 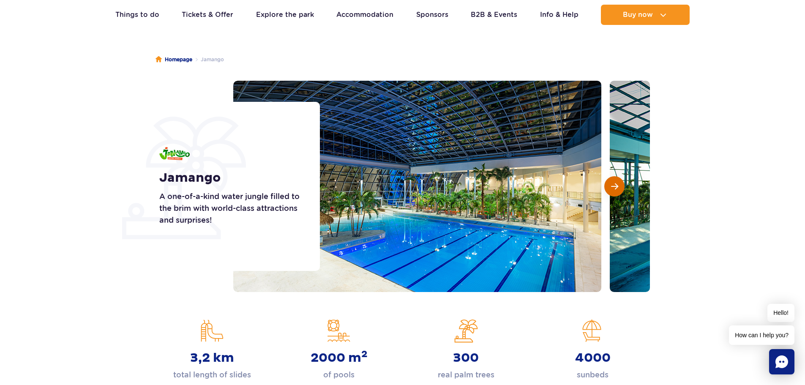 I want to click on p: total length of slides, so click(x=212, y=375).